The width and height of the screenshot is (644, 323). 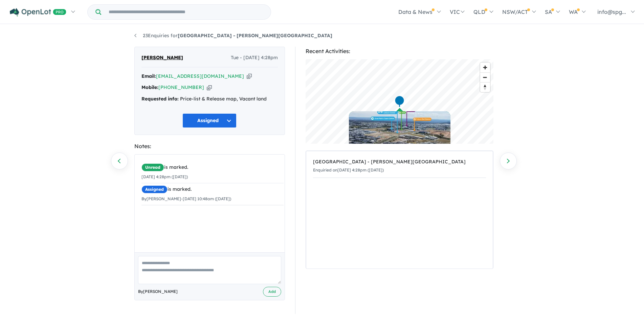 I want to click on img: Openlot PRO Logo White, so click(x=38, y=12).